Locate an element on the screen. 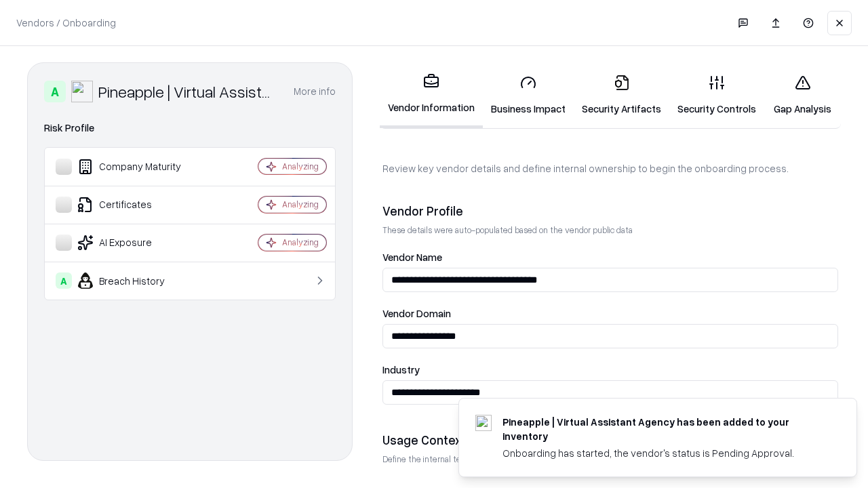  div: Pineapple | Virtual Assistant Agency is located at coordinates (188, 92).